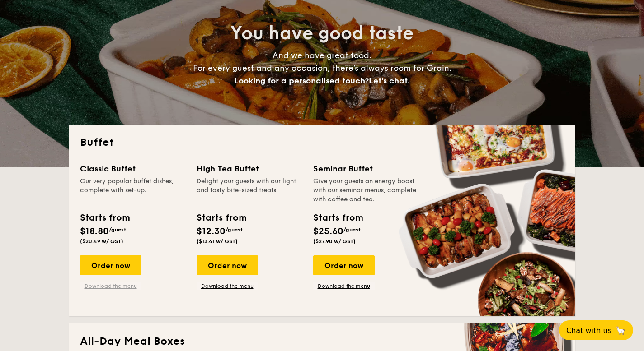 The height and width of the screenshot is (351, 644). Describe the element at coordinates (250, 190) in the screenshot. I see `div: Delight your guests with our light and tasty bite-sized treats.` at that location.